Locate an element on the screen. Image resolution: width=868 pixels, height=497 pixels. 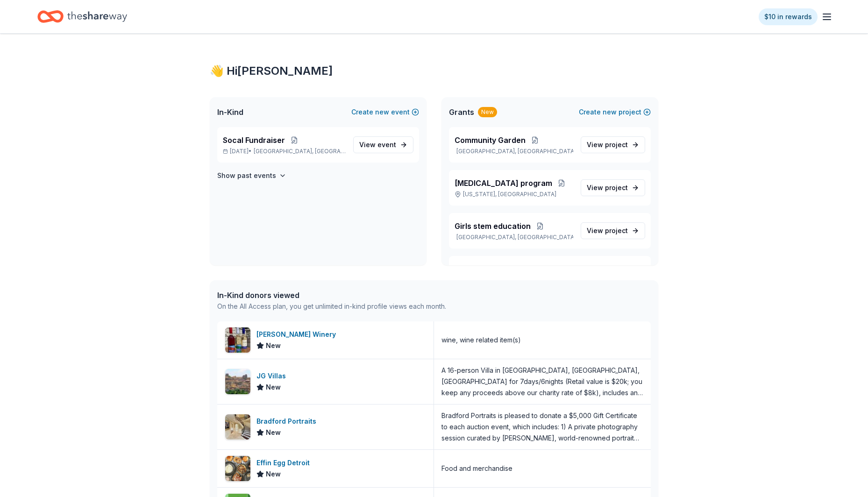
div: Food and merchandise is located at coordinates (477, 468).